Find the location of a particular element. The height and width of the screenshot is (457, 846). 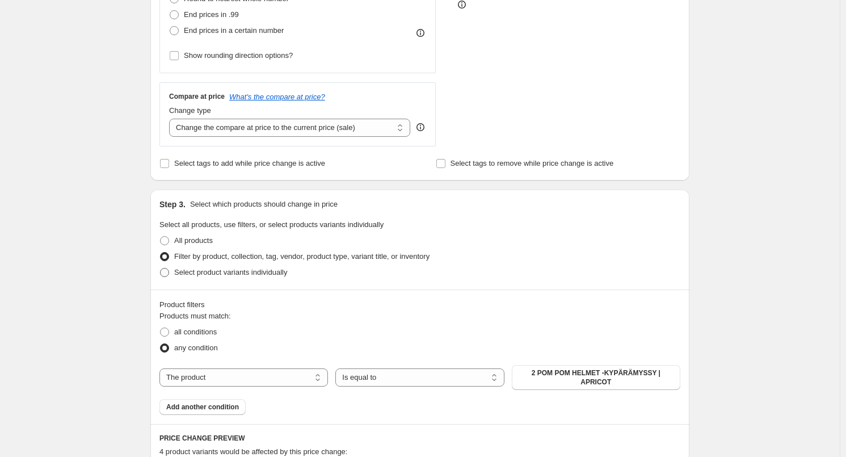

span: Add another condition is located at coordinates (203, 407).